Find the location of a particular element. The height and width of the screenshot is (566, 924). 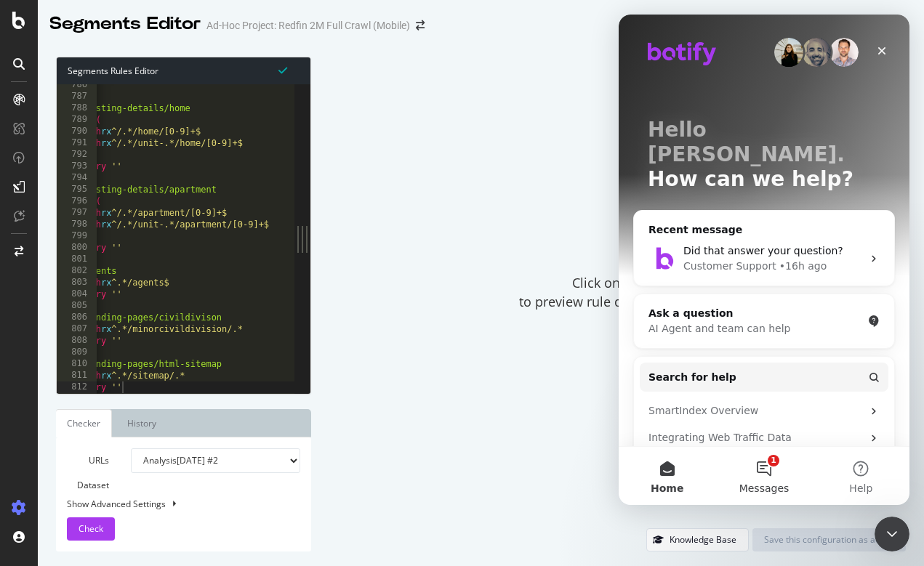

div: 796 is located at coordinates (76, 202).